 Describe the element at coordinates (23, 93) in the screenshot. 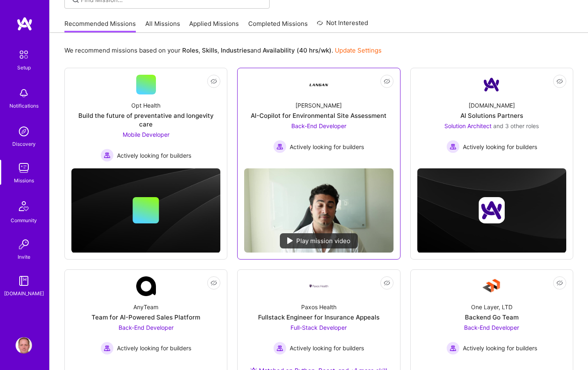

I see `img: bell` at that location.